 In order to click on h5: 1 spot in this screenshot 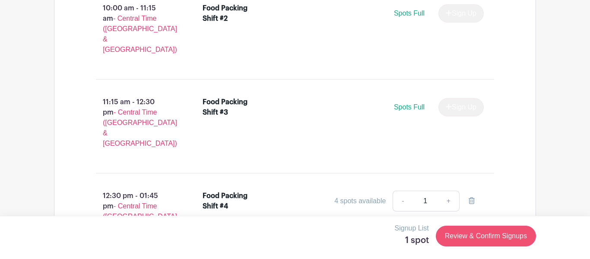, I will do `click(411, 240)`.